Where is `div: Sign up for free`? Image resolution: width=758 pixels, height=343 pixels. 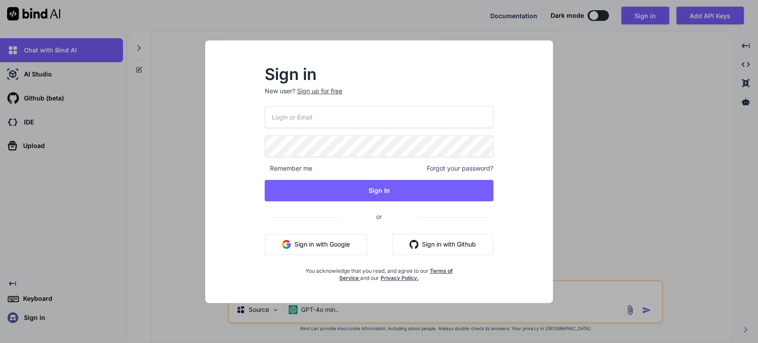
div: Sign up for free is located at coordinates (320, 91).